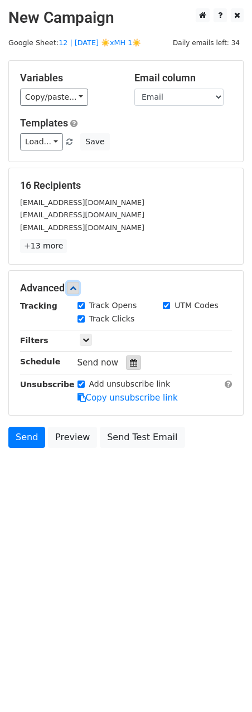 Image resolution: width=252 pixels, height=712 pixels. I want to click on h5: 16 Recipients, so click(126, 186).